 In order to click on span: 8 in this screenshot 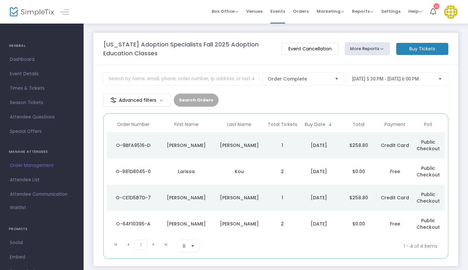, I will do `click(184, 246)`.